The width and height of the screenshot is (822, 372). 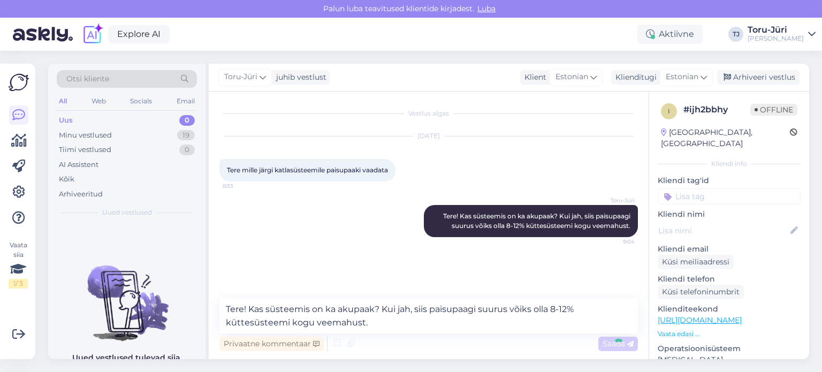 I want to click on img: Askly Logo, so click(x=19, y=82).